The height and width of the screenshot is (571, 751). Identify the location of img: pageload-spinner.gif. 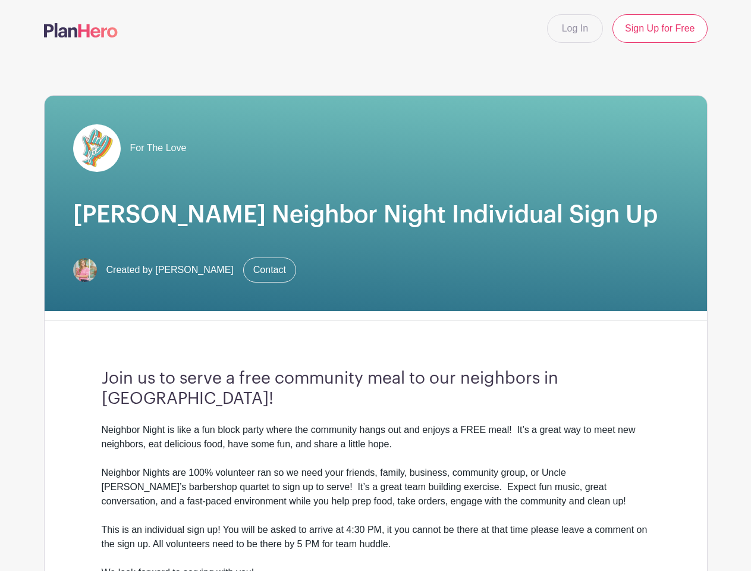
(97, 148).